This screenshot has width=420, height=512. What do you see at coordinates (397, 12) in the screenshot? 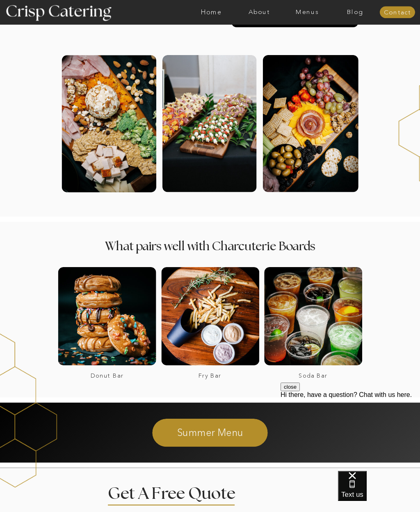
I see `a: Contact` at bounding box center [397, 12].